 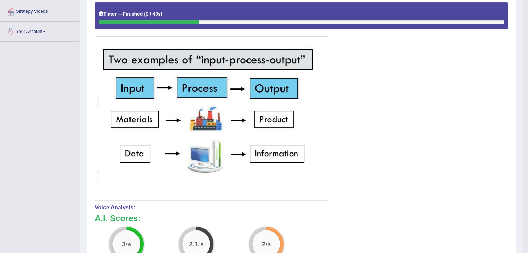 What do you see at coordinates (130, 14) in the screenshot?
I see `h5: Timer —` at bounding box center [130, 14].